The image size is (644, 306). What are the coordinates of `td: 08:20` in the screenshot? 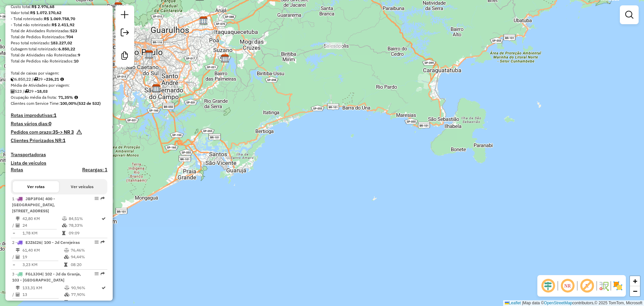 It's located at (87, 265).